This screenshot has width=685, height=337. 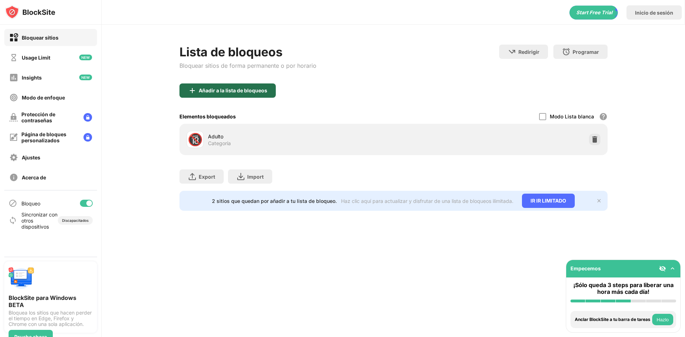 What do you see at coordinates (14, 77) in the screenshot?
I see `img: insights-off.svg` at bounding box center [14, 77].